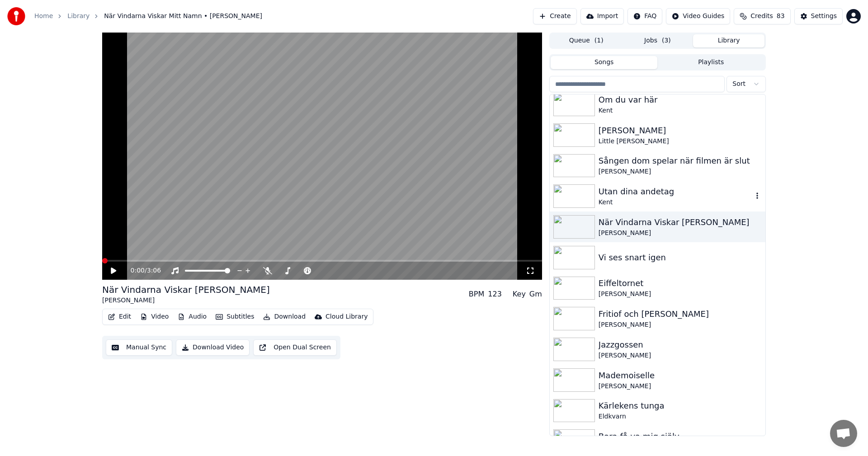 Image resolution: width=868 pixels, height=456 pixels. What do you see at coordinates (762, 16) in the screenshot?
I see `span: Credits` at bounding box center [762, 16].